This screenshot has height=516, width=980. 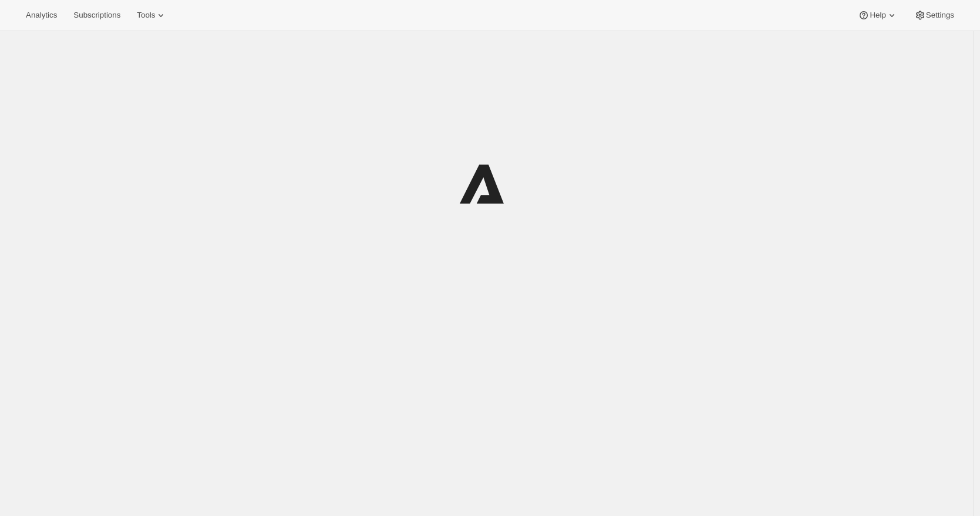 I want to click on button: Subscriptions, so click(x=97, y=15).